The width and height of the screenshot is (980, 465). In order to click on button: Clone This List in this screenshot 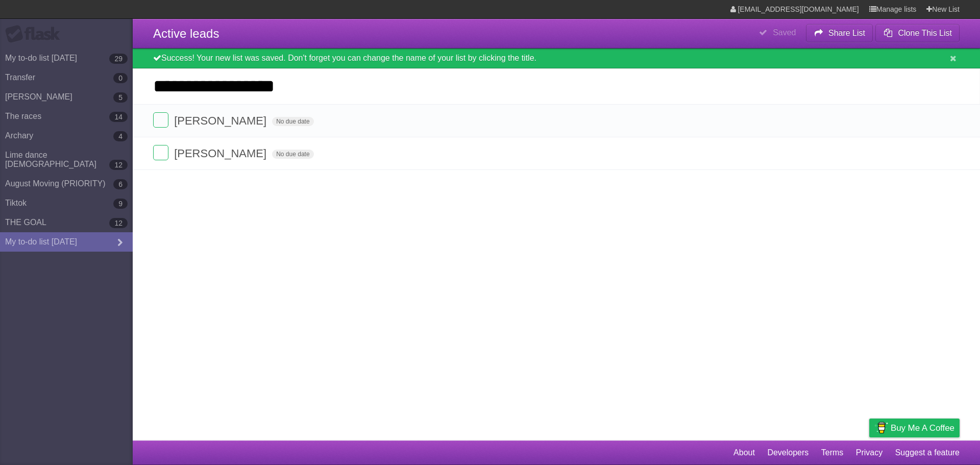, I will do `click(918, 33)`.